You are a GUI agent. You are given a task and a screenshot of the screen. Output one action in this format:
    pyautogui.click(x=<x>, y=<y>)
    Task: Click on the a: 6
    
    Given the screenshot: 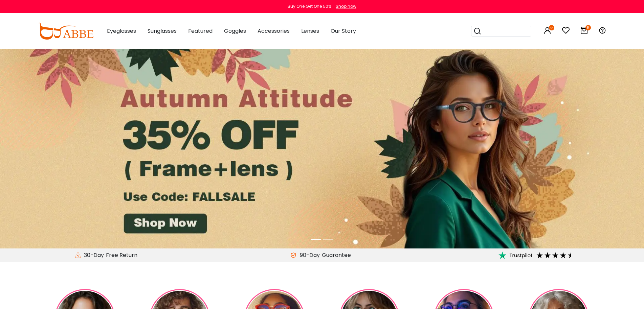 What is the action you would take?
    pyautogui.click(x=584, y=32)
    